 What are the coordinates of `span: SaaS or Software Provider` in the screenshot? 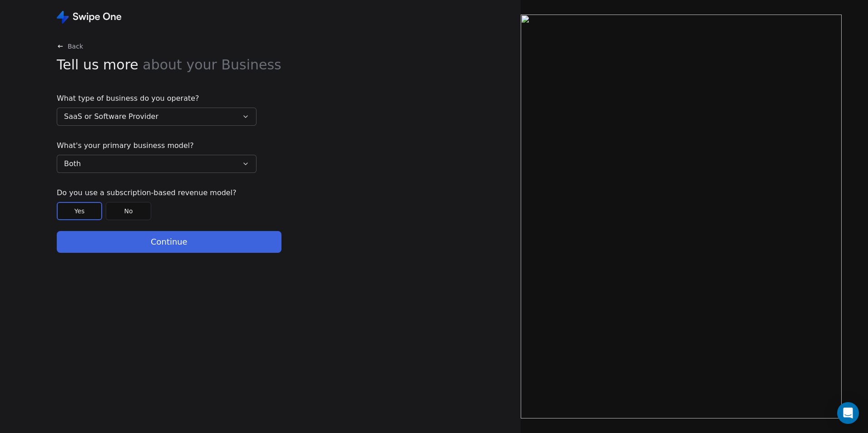 It's located at (111, 116).